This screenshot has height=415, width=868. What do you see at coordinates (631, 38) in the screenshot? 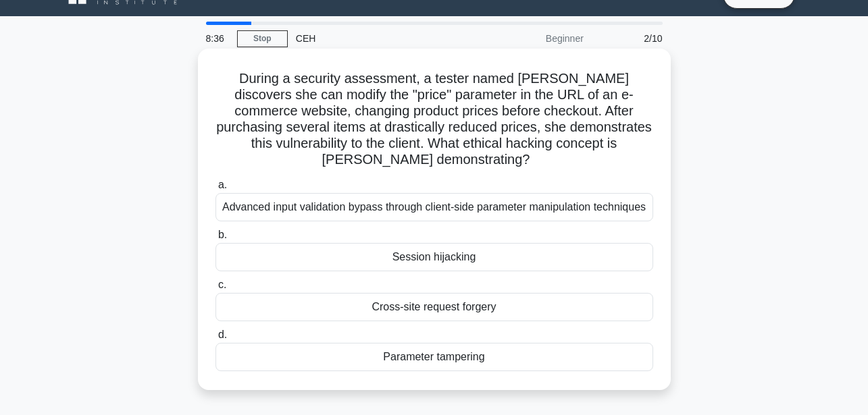
I see `div: 2/10` at bounding box center [631, 38].